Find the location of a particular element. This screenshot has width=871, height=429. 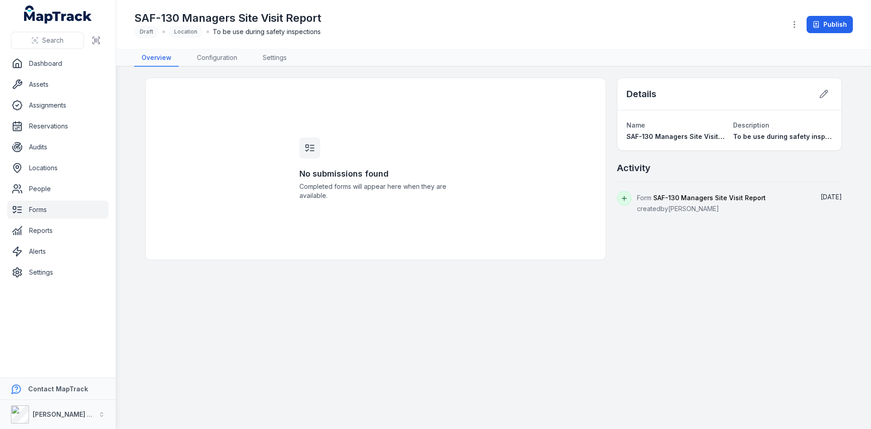

h3: No submissions found is located at coordinates (376, 174).